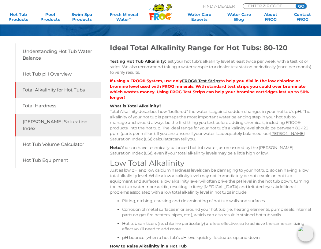 The image size is (321, 249). Describe the element at coordinates (18, 17) in the screenshot. I see `a: Hot TubProducts` at that location.